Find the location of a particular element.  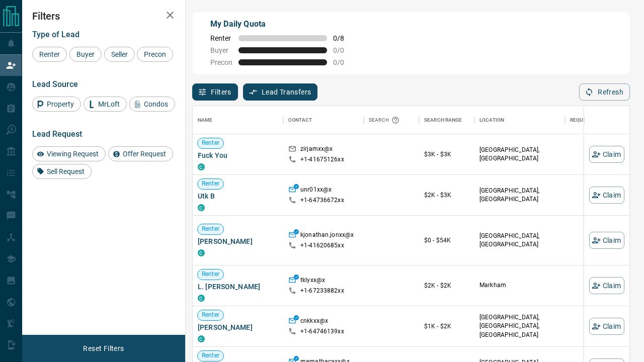

p: kjonathan.jonxx@x is located at coordinates (327, 236).